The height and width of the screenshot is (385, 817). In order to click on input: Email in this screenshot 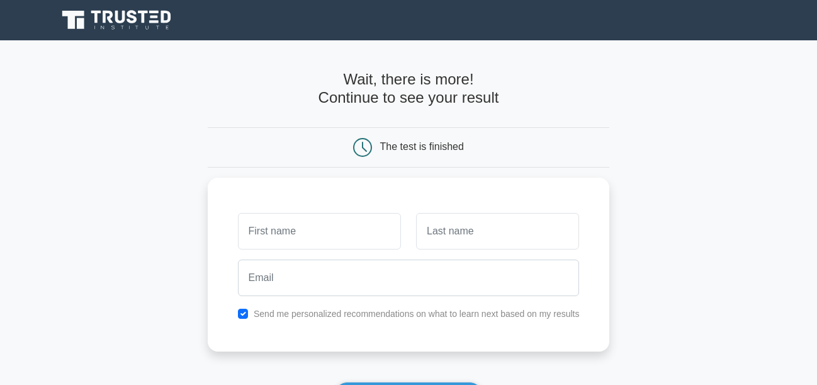, I will do `click(409, 278)`.